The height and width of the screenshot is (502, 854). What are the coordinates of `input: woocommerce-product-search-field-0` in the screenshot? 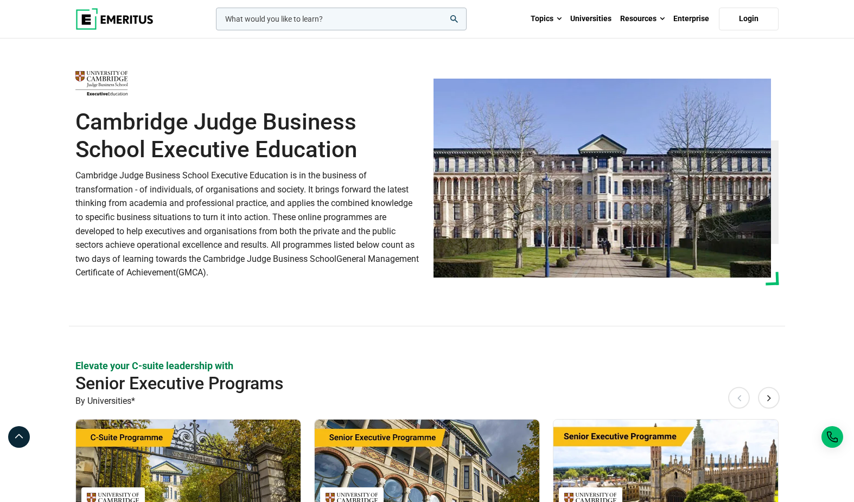 It's located at (341, 19).